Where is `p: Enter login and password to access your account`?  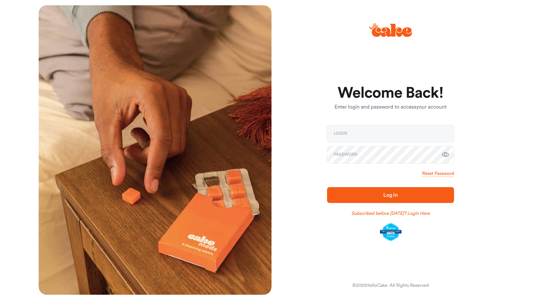
p: Enter login and password to access your account is located at coordinates (390, 107).